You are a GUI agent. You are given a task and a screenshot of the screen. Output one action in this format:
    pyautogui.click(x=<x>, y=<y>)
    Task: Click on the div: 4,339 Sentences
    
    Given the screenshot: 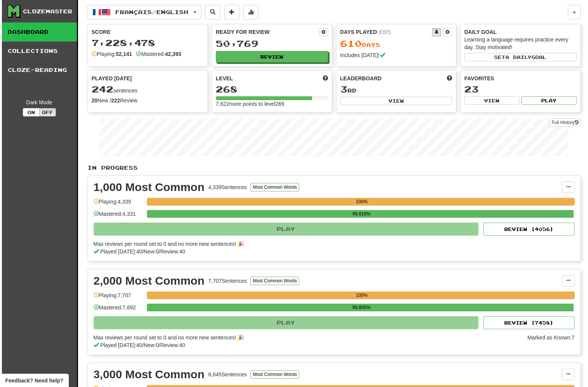 What is the action you would take?
    pyautogui.click(x=227, y=188)
    